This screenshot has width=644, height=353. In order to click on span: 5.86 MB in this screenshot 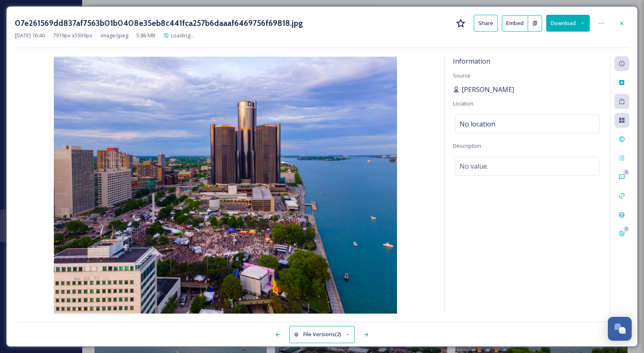, I will do `click(146, 35)`.